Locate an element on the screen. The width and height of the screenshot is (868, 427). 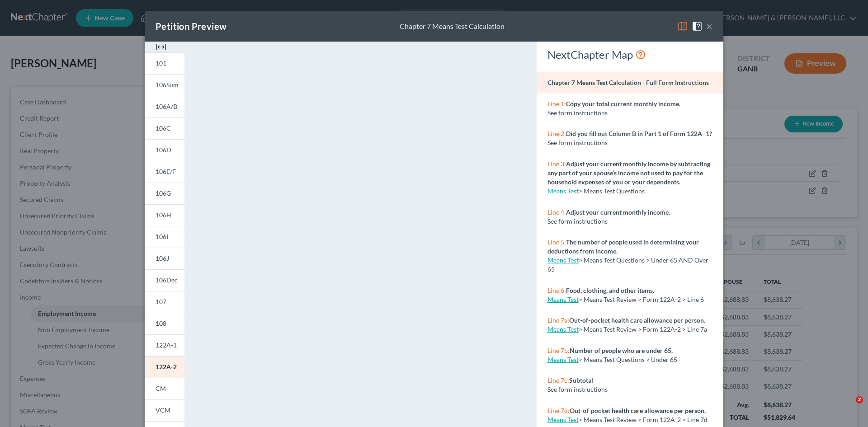
div: Petition Preview is located at coordinates (191, 26).